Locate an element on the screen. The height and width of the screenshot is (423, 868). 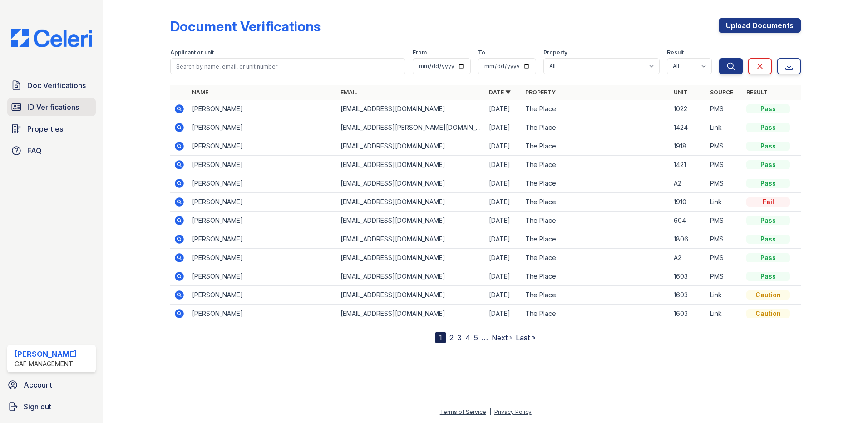
a: Unit is located at coordinates (681, 92).